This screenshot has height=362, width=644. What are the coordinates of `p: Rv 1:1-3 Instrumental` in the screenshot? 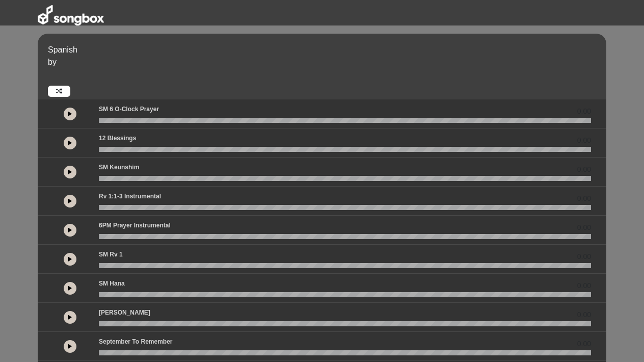 It's located at (130, 196).